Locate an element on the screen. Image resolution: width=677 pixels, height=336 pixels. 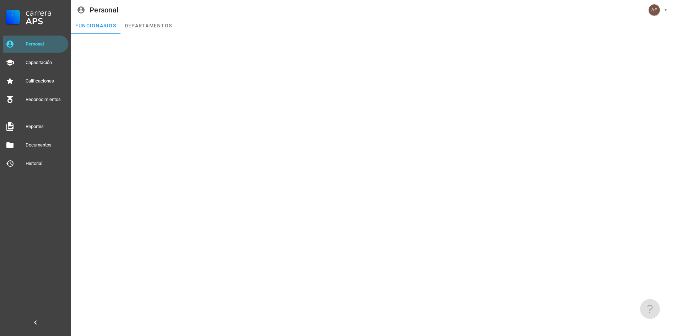
div: APS is located at coordinates (46, 21).